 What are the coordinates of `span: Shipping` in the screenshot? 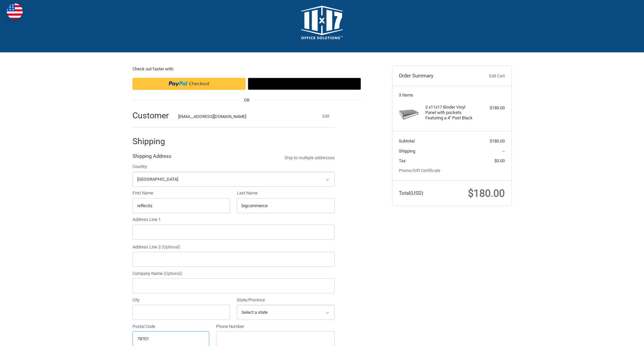 It's located at (407, 151).